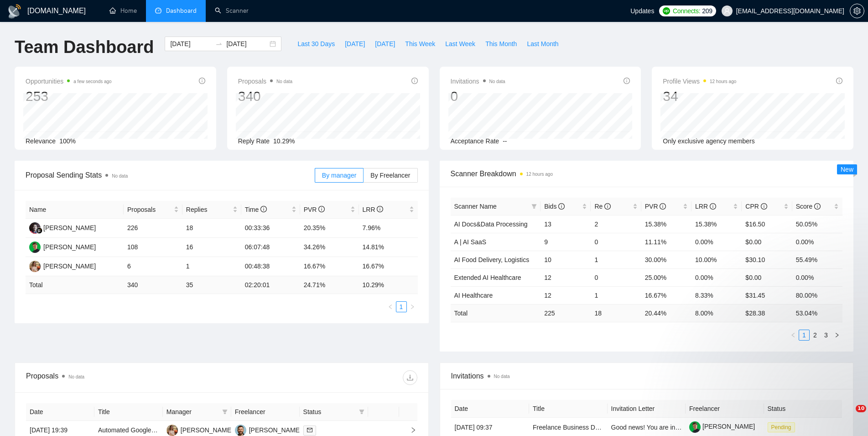  What do you see at coordinates (41, 141) in the screenshot?
I see `span: Relevance` at bounding box center [41, 141].